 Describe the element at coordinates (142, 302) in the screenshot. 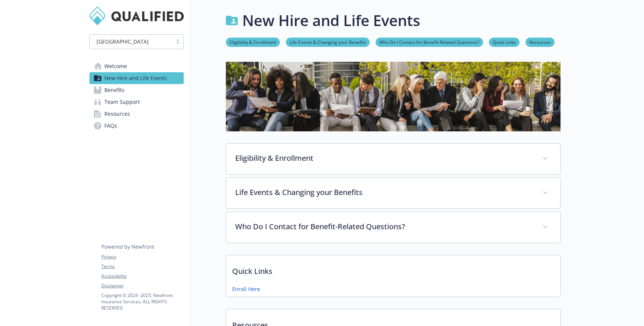

I see `p: Copyright © 2024 - 2025 , Newfront Insurance Services, ALL RIGHTS RESERVED` at that location.